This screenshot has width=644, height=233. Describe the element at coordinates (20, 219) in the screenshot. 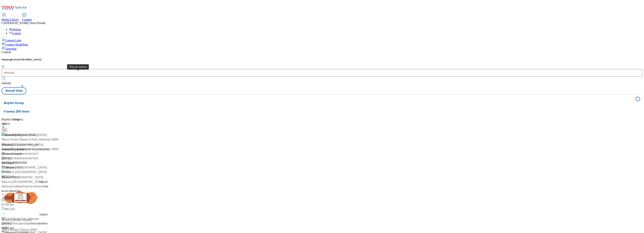

I see `div: AD541516 McCain Whoosh` at that location.